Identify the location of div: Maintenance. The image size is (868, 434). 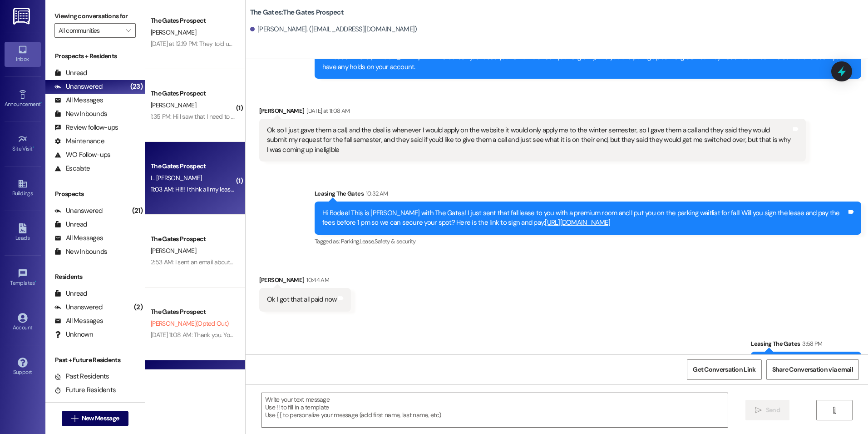
(79, 141).